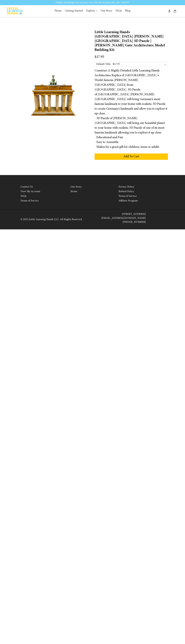 The width and height of the screenshot is (185, 644). I want to click on a: Little Learning Hands LLC, so click(44, 219).